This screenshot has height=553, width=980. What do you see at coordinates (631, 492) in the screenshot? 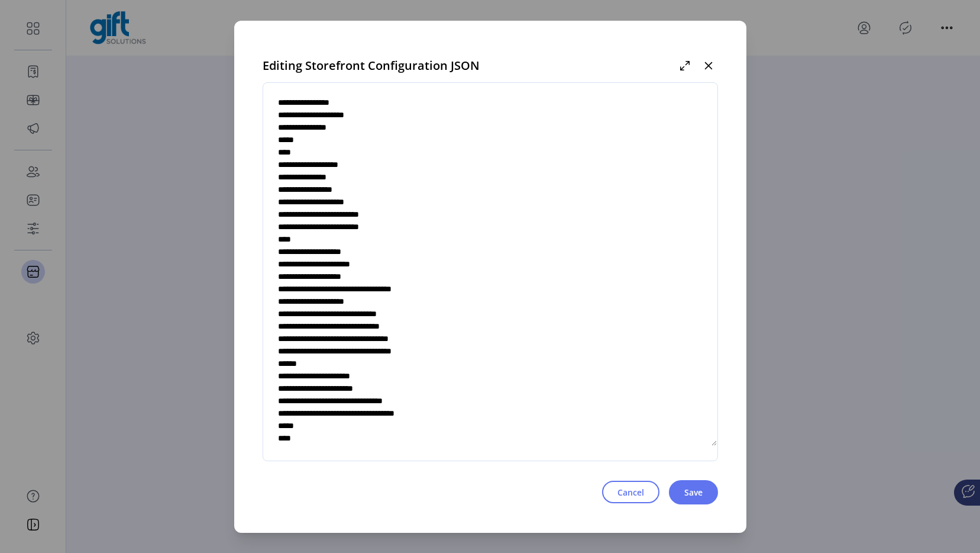
I see `button: Cancel` at bounding box center [631, 492].